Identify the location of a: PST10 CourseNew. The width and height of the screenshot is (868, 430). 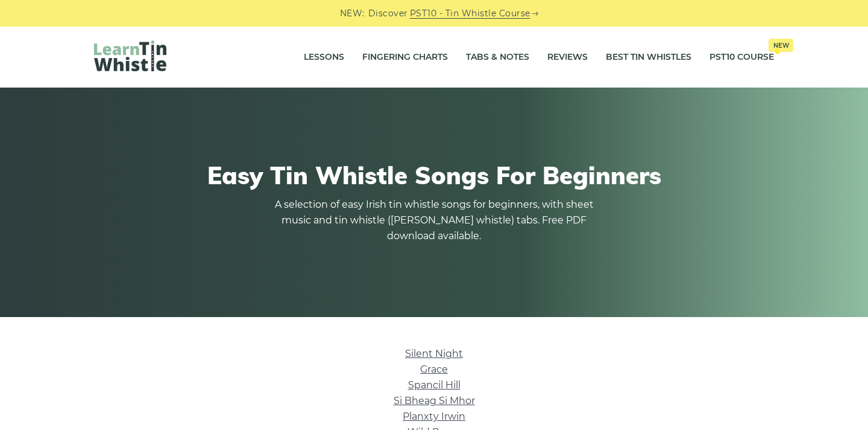
(741, 57).